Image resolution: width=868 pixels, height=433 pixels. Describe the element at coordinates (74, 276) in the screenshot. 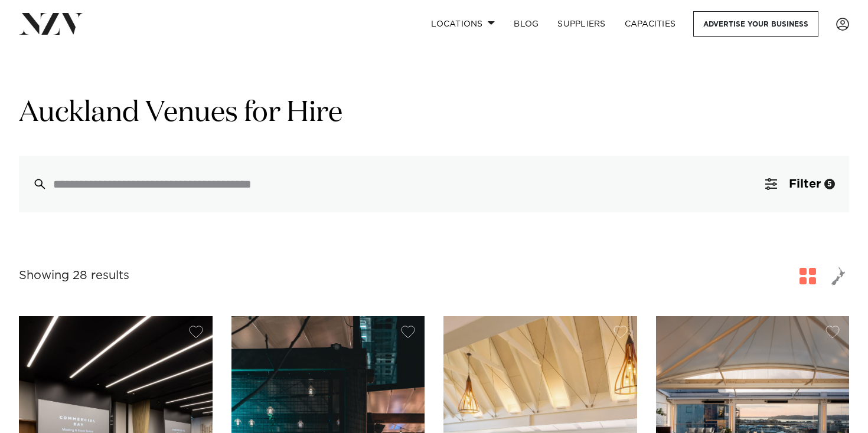

I see `div: Showing 28 results` at that location.